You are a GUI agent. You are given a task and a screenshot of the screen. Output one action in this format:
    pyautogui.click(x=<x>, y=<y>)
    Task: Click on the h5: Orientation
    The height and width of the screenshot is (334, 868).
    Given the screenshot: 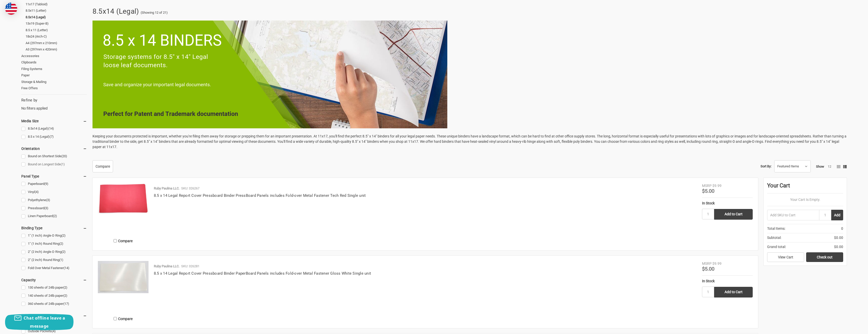 What is the action you would take?
    pyautogui.click(x=54, y=149)
    